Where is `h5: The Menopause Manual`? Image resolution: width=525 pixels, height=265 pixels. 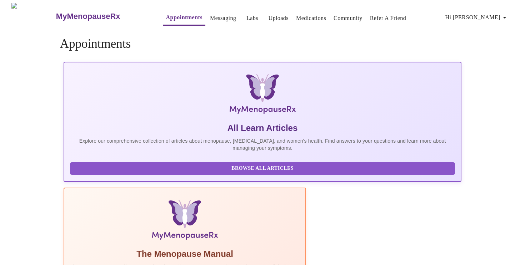
h5: The Menopause Manual is located at coordinates (185, 254).